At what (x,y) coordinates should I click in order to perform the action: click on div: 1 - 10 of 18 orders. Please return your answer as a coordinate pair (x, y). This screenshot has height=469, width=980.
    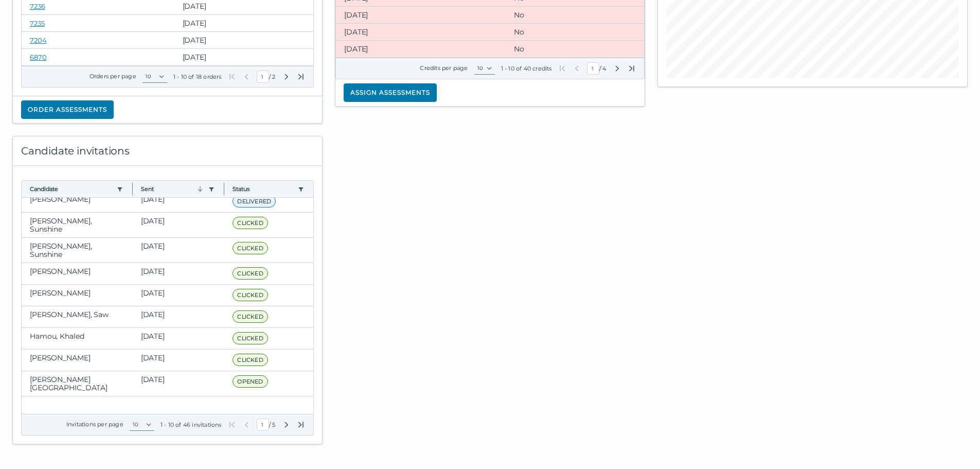
    Looking at the image, I should click on (198, 77).